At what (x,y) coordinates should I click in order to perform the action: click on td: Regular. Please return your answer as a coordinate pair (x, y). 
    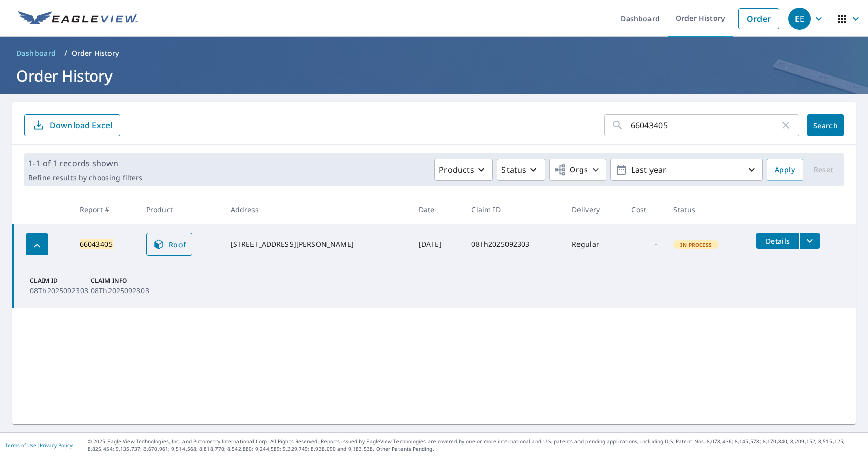
    Looking at the image, I should click on (594, 244).